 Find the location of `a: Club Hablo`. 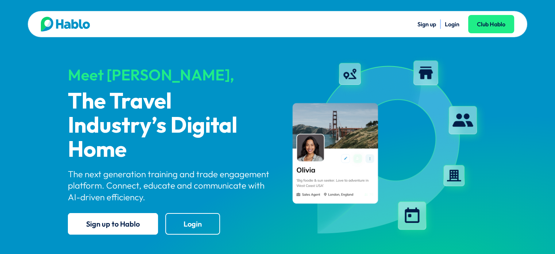

a: Club Hablo is located at coordinates (491, 24).